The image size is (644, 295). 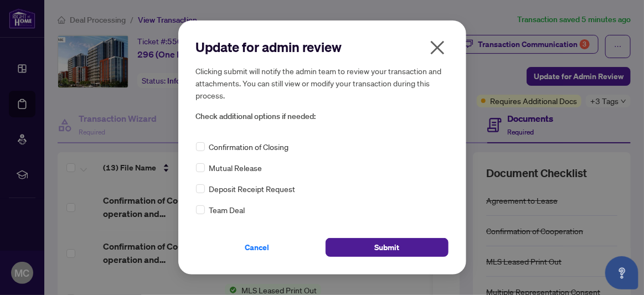 What do you see at coordinates (622, 273) in the screenshot?
I see `button: Open asap` at bounding box center [622, 273].